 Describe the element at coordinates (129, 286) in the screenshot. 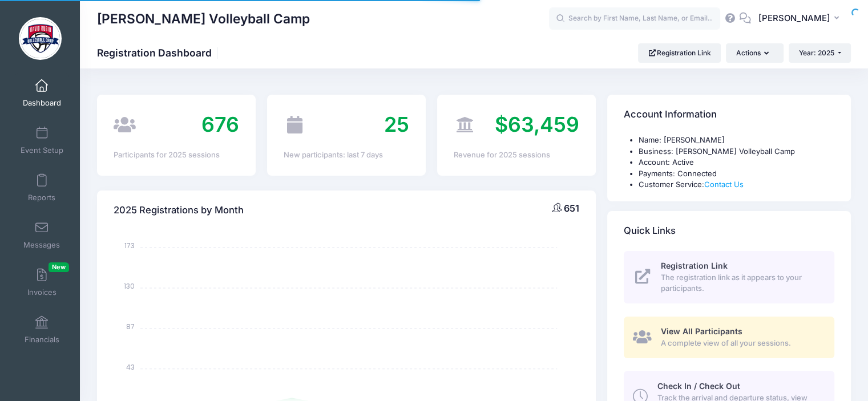

I see `tspan: 130` at that location.